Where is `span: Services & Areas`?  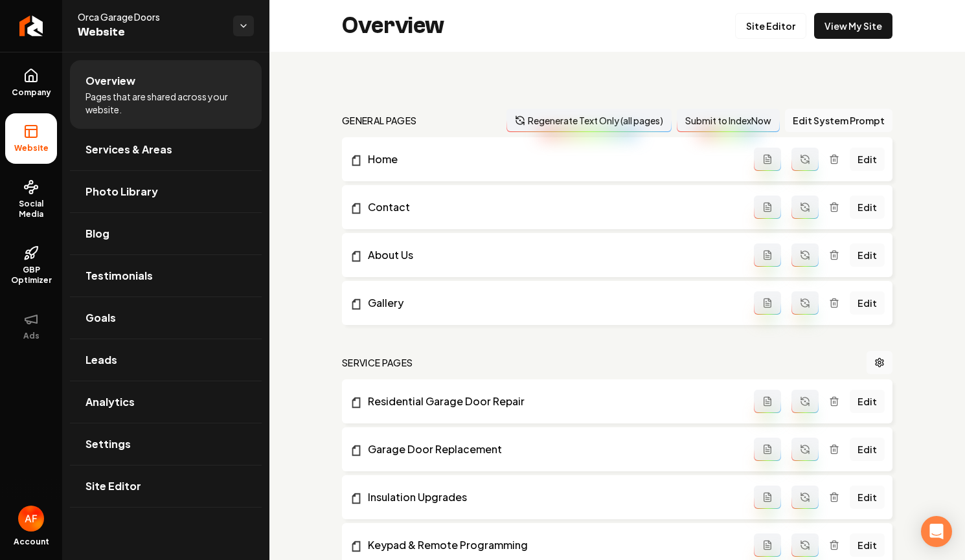
span: Services & Areas is located at coordinates (129, 150).